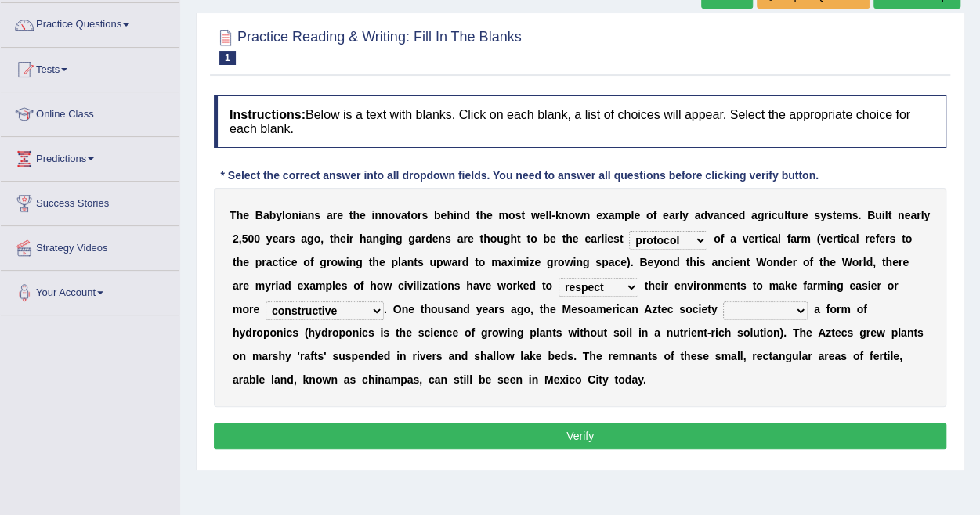  I want to click on b: d, so click(676, 262).